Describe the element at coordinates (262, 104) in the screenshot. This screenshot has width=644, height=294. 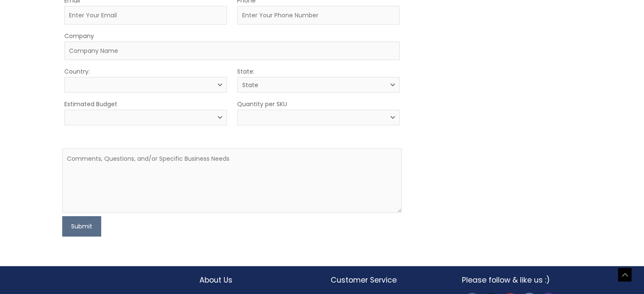
I see `label: Quantity per SKU` at that location.